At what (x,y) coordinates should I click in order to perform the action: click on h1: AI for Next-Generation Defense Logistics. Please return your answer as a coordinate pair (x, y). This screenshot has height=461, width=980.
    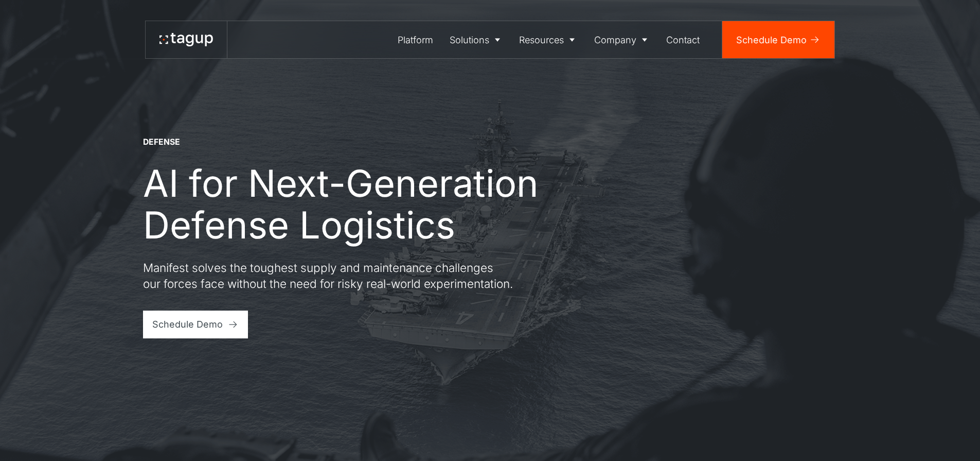
    Looking at the image, I should click on (359, 204).